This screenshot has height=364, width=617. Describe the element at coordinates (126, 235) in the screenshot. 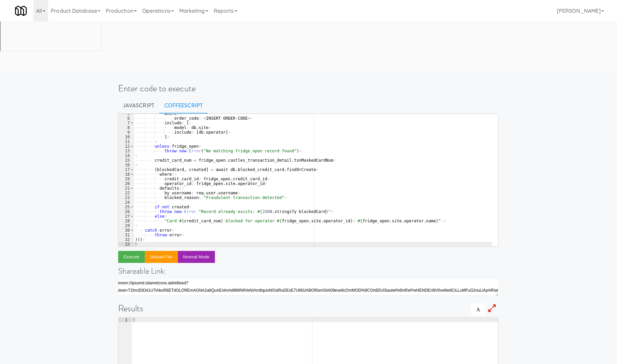

I see `div: 31` at that location.